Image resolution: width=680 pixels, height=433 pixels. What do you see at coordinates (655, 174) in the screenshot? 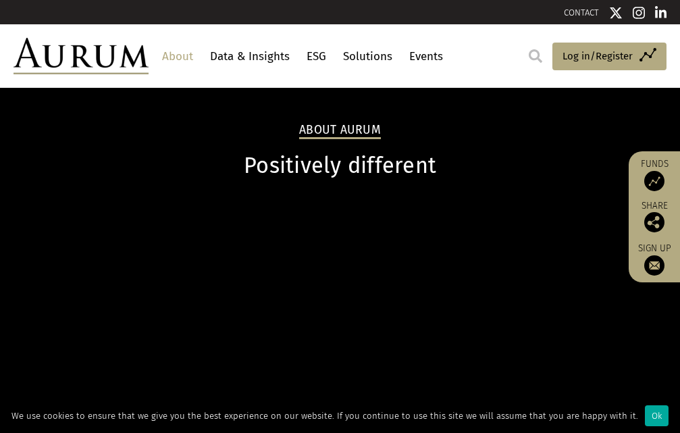
I see `a: Funds` at bounding box center [655, 174].